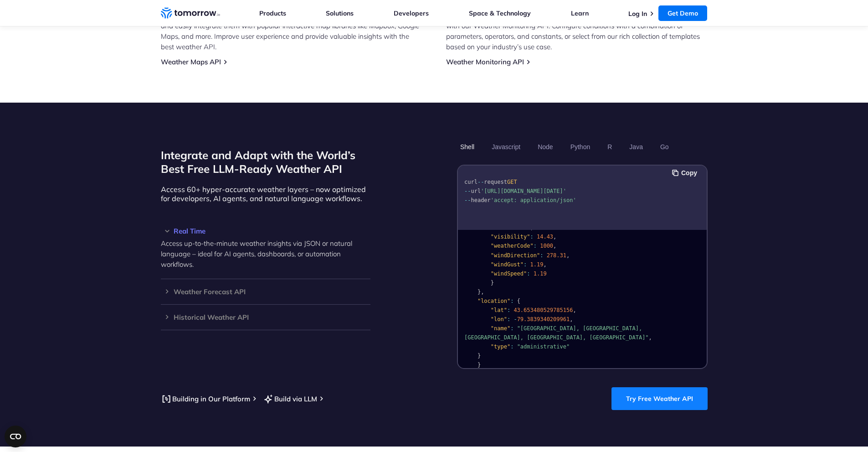  What do you see at coordinates (499, 319) in the screenshot?
I see `span: "lon"` at bounding box center [499, 319].